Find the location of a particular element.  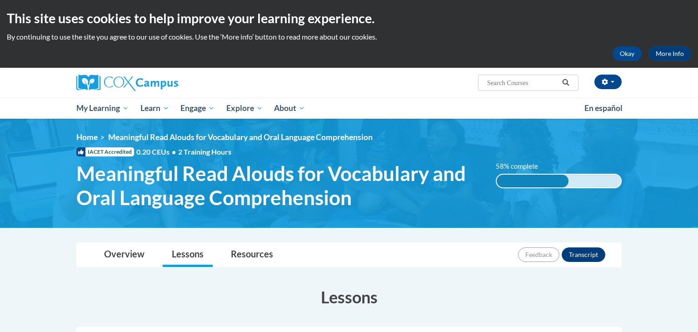

a: Engage is located at coordinates (197, 108).